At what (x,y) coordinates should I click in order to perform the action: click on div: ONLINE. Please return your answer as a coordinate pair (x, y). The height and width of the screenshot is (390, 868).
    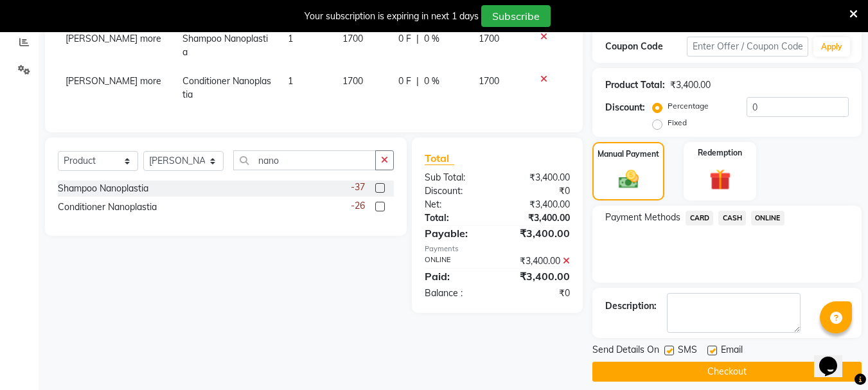
    Looking at the image, I should click on (456, 261).